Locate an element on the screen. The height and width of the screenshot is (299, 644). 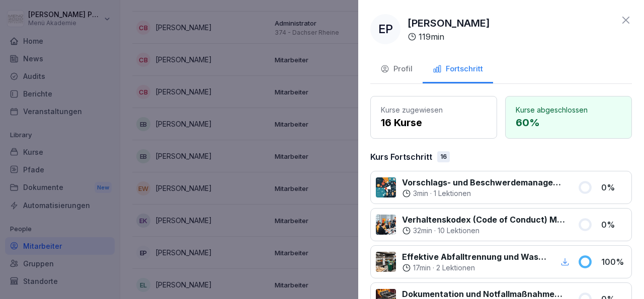
div: EP is located at coordinates (385, 29).